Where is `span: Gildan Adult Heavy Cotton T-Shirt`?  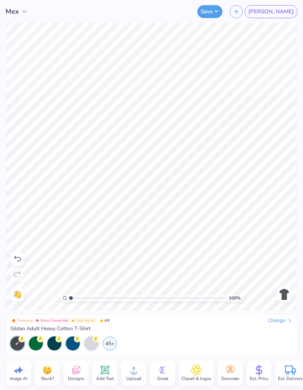
span: Gildan Adult Heavy Cotton T-Shirt is located at coordinates (50, 328).